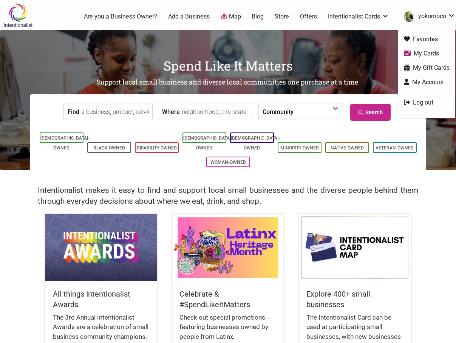 The image size is (456, 343). Describe the element at coordinates (426, 39) in the screenshot. I see `a: Favorites` at that location.